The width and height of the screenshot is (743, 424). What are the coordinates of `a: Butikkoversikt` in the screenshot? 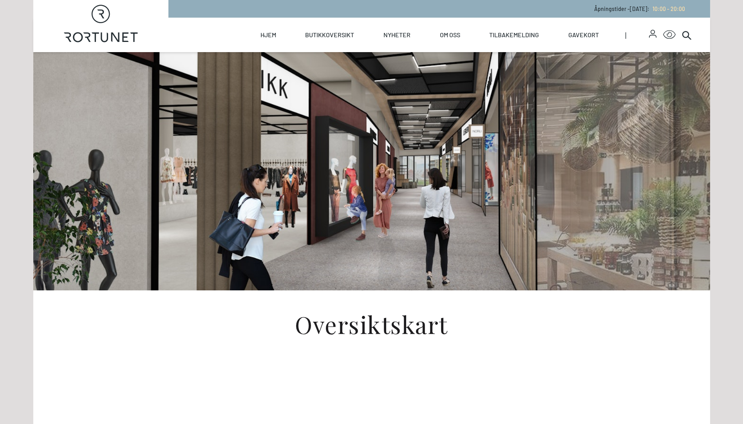 It's located at (329, 35).